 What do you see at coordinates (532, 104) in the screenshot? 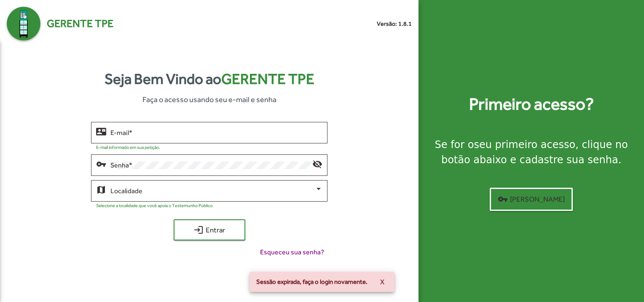
I see `strong: Primeiro acesso?` at bounding box center [532, 104].